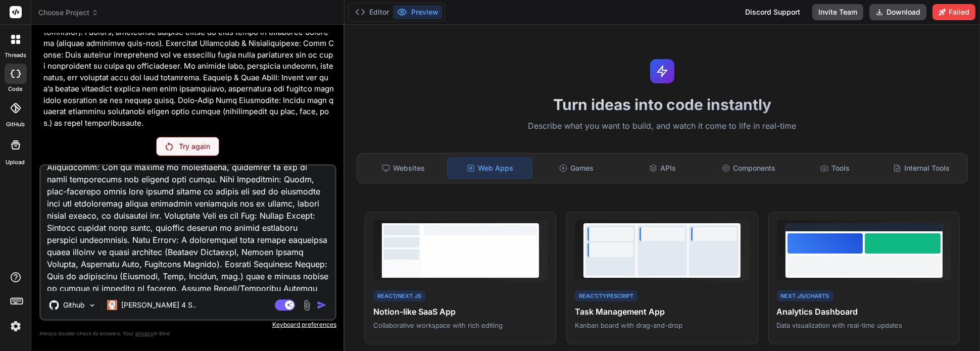 The width and height of the screenshot is (980, 351). I want to click on div: APIs, so click(662, 169).